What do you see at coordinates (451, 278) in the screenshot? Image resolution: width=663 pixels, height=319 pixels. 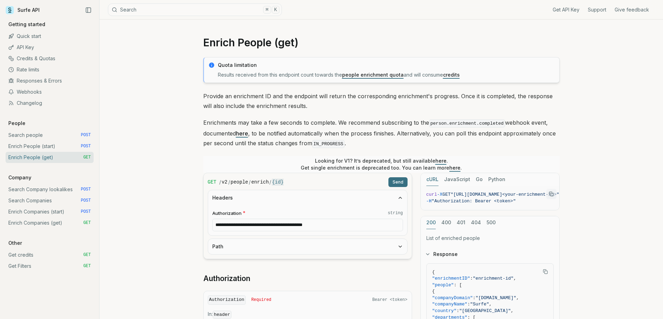 I see `span: "enrichmentID"` at bounding box center [451, 278].